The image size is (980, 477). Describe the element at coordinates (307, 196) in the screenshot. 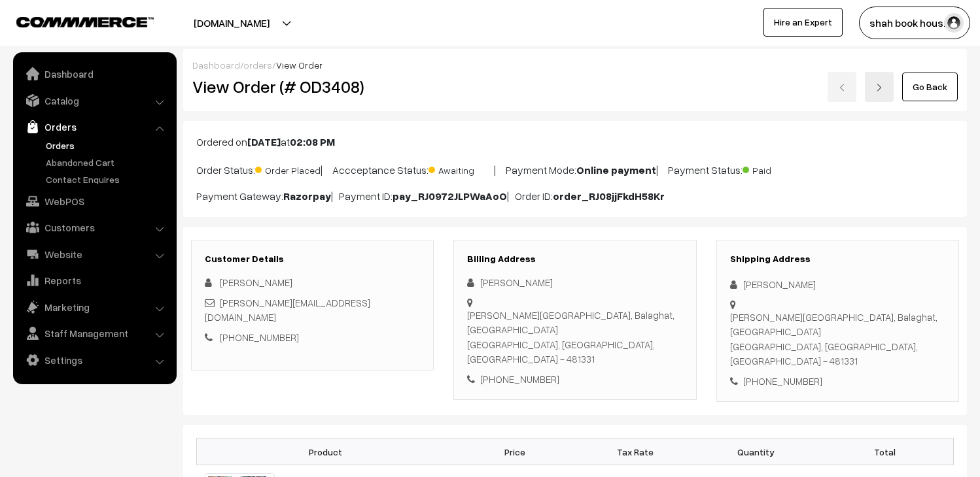

I see `b: Razorpay` at that location.